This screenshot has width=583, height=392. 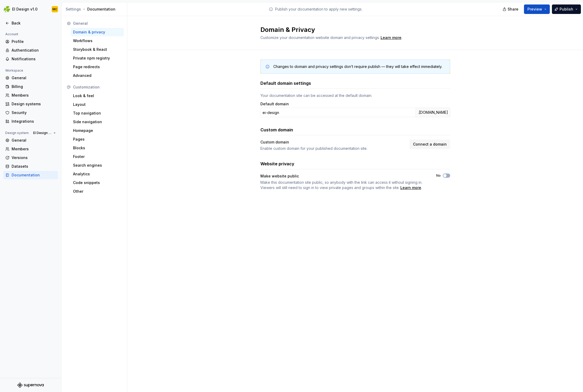 What do you see at coordinates (97, 32) in the screenshot?
I see `div: Domain & privacy` at bounding box center [97, 32].